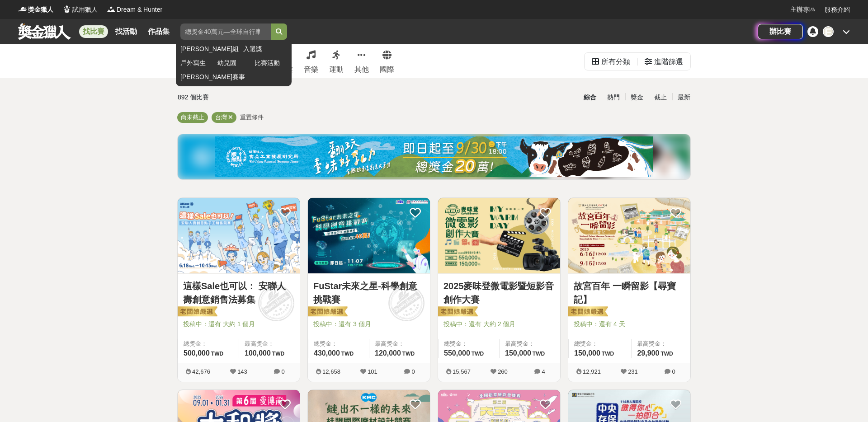  Describe the element at coordinates (336, 70) in the screenshot. I see `div: 運動` at that location.